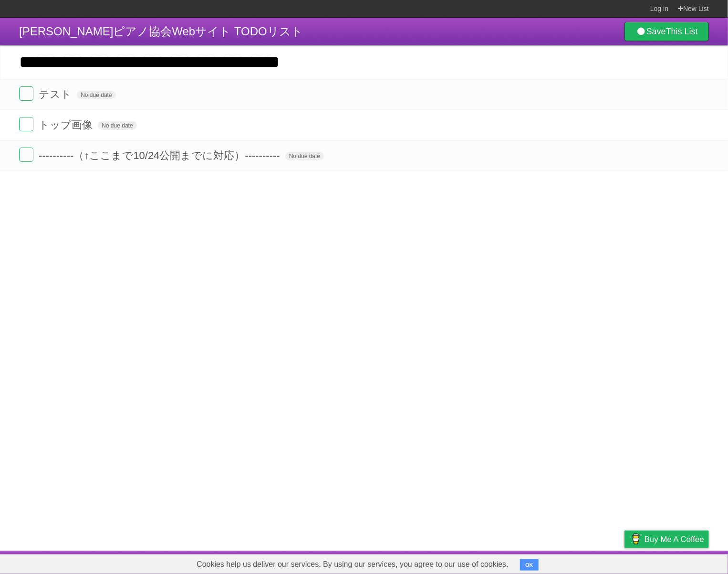 The width and height of the screenshot is (728, 574). Describe the element at coordinates (590, 562) in the screenshot. I see `a: Terms` at that location.